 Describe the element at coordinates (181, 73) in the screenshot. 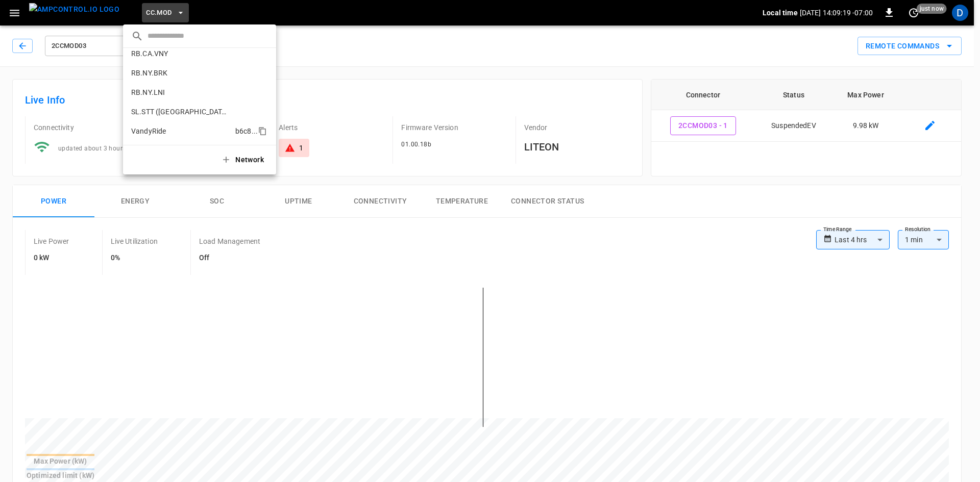

I see `p: RB.NY.BRK` at that location.